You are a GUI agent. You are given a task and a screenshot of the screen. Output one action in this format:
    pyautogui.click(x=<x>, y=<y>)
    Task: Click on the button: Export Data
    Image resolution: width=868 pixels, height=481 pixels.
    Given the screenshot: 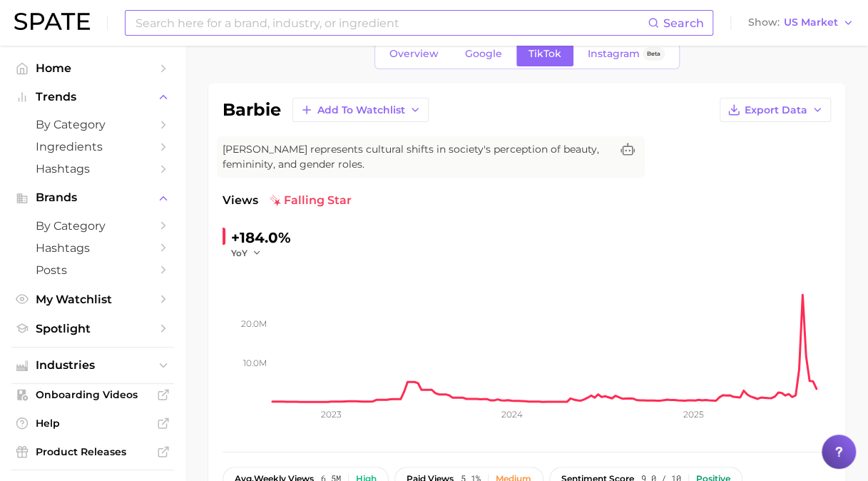 What is the action you would take?
    pyautogui.click(x=776, y=110)
    